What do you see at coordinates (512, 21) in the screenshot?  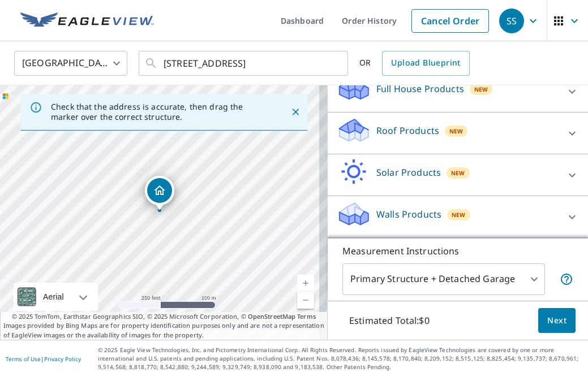 I see `div: SS` at bounding box center [512, 21].